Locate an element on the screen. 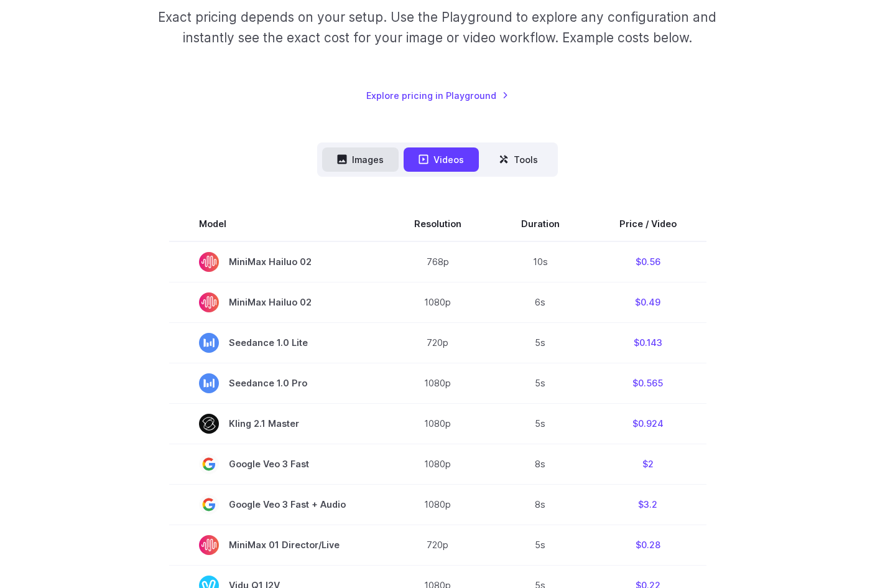  span: Google Veo 3 Fast is located at coordinates (277, 464).